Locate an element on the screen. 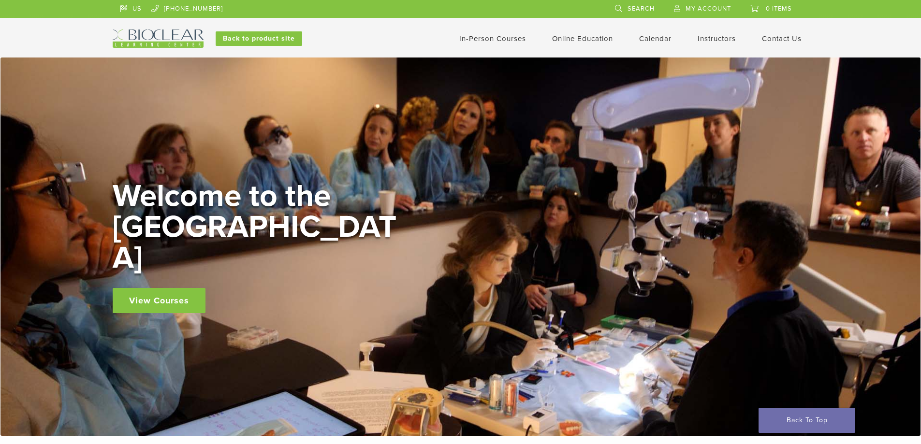  span: Search is located at coordinates (641, 9).